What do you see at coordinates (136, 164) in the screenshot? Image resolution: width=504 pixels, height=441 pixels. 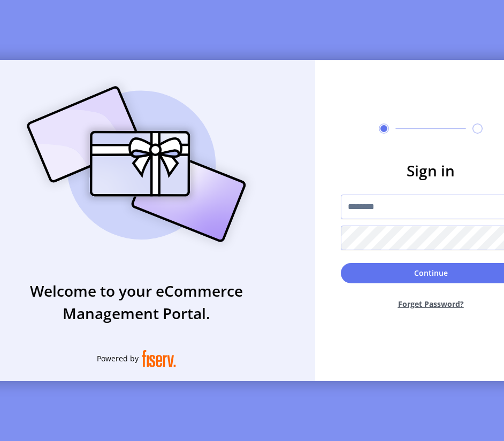 I see `img: card_Illustration.svg` at bounding box center [136, 164].